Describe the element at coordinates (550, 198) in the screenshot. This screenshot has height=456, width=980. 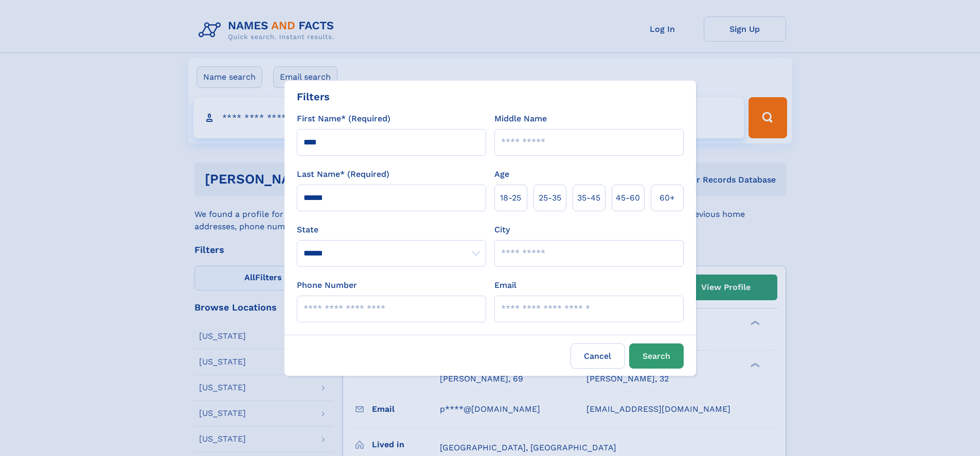
I see `span: 25‑35` at that location.